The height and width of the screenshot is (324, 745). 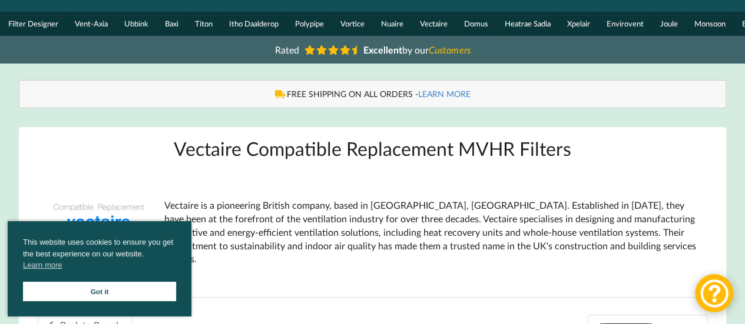 I want to click on a: Rated Excellentby ourCustomers, so click(x=373, y=49).